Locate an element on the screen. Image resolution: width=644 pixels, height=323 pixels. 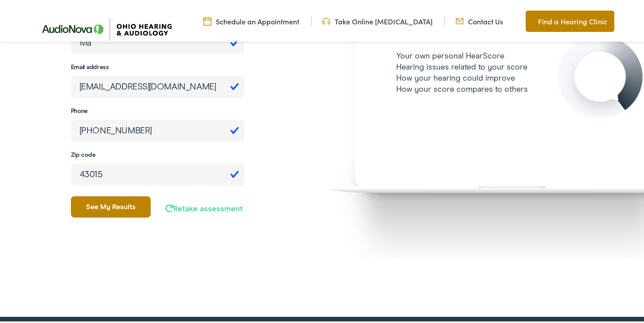
a: Retake assessment is located at coordinates (204, 207).